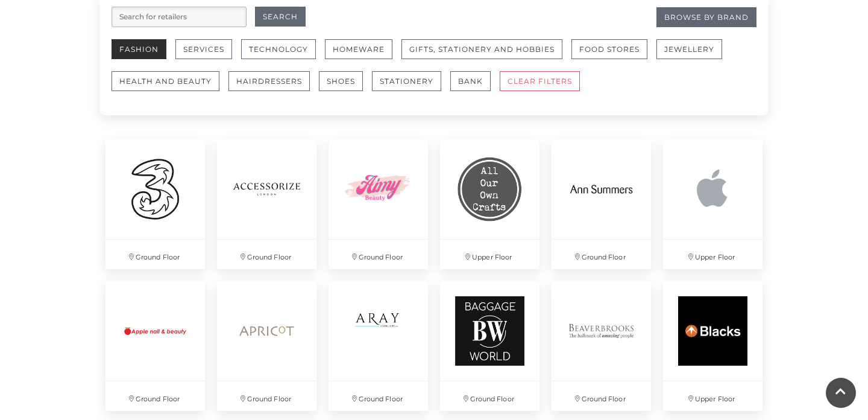 The height and width of the screenshot is (420, 868). I want to click on a: Food Stores, so click(613, 55).